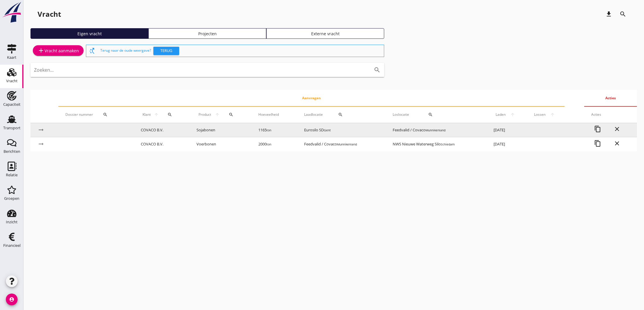  What do you see at coordinates (12, 57) in the screenshot?
I see `div: Kaart` at bounding box center [12, 57].